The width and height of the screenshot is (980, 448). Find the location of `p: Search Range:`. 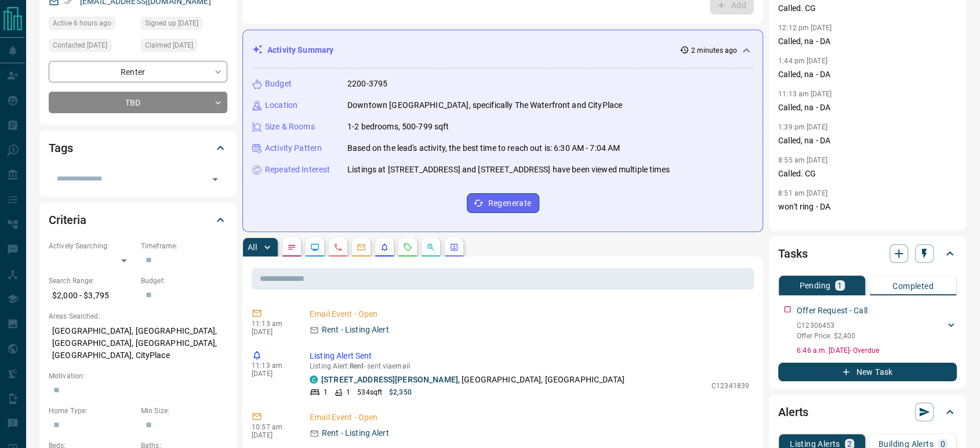

p: Search Range: is located at coordinates (92, 281).